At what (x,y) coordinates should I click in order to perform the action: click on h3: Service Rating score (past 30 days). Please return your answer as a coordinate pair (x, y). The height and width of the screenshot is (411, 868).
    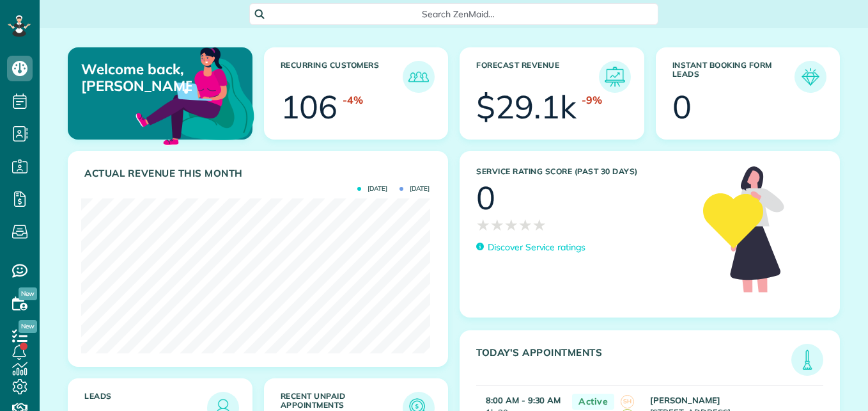
    Looking at the image, I should click on (583, 172).